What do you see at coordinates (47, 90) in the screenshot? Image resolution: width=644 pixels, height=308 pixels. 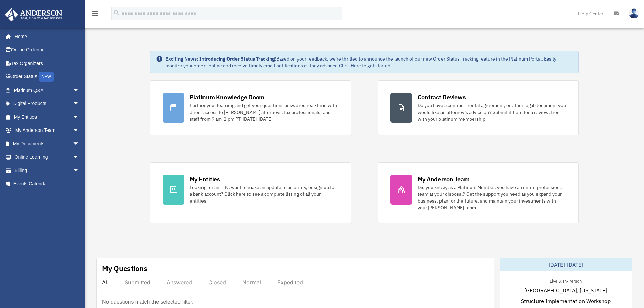 I see `a: Platinum Q&Aarrow_drop_down` at bounding box center [47, 90].